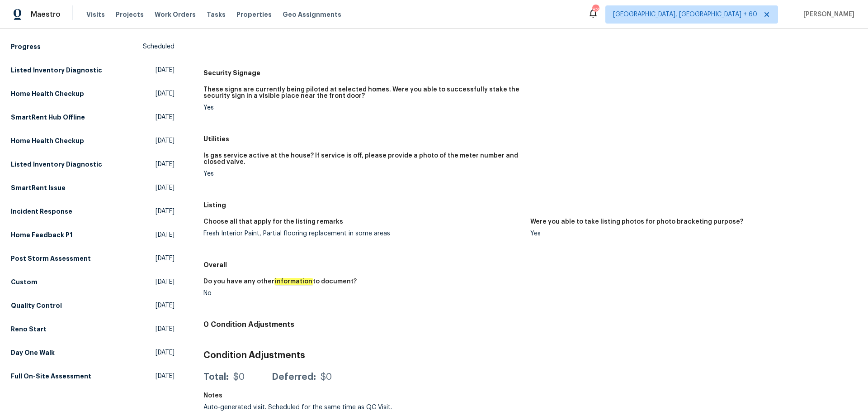 The height and width of the screenshot is (416, 868). Describe the element at coordinates (637, 221) in the screenshot. I see `h5: Were you able to take listing photos for photo bracketing purpose?` at that location.